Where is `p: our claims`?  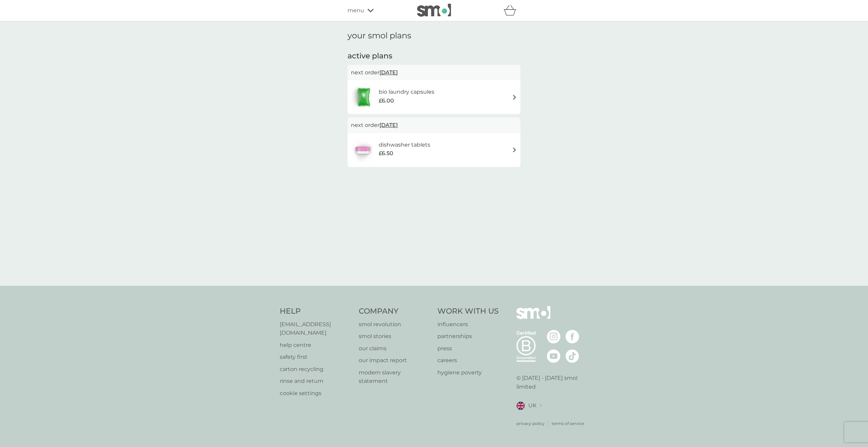 p: our claims is located at coordinates (395, 348).